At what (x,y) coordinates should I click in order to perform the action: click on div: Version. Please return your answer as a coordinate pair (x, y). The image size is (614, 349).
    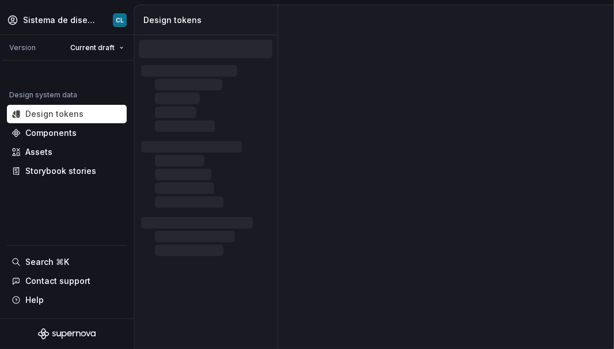
    Looking at the image, I should click on (22, 48).